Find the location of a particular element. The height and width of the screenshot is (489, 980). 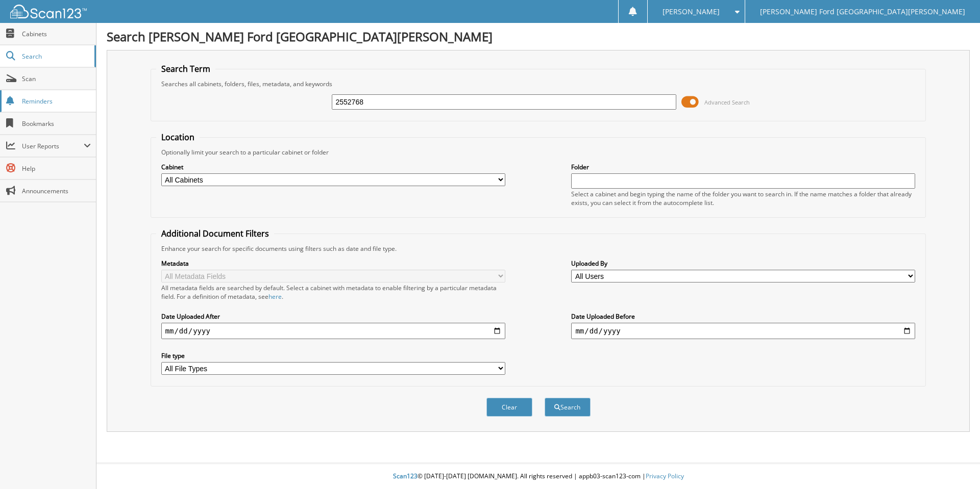

a: Privacy Policy is located at coordinates (665, 476).